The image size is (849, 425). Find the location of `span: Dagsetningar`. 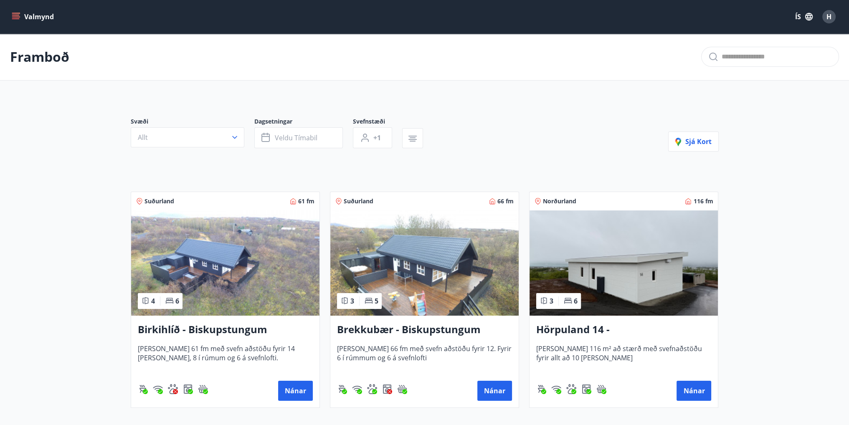

span: Dagsetningar is located at coordinates (304, 122).